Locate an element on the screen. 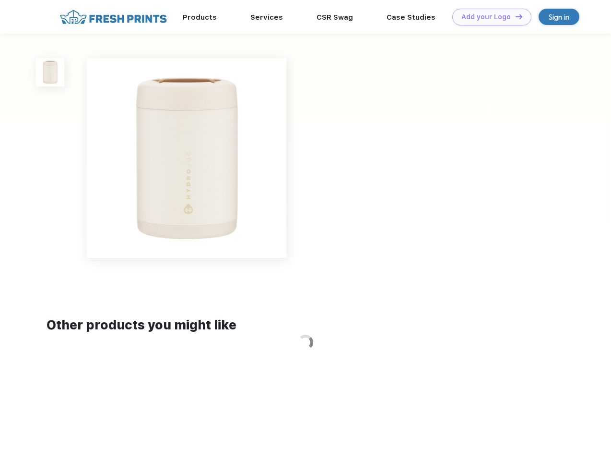 This screenshot has width=611, height=461. img: func=resize&h=640 is located at coordinates (187, 158).